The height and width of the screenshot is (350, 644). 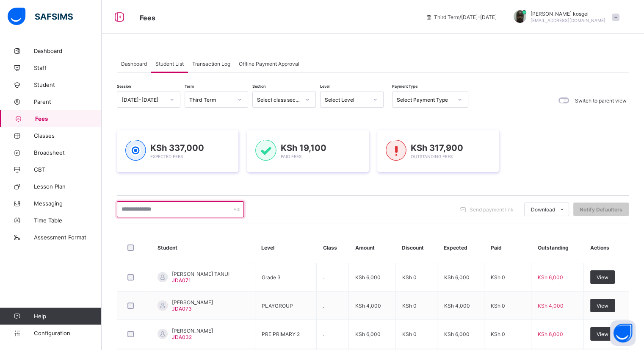 What do you see at coordinates (606, 248) in the screenshot?
I see `th: Actions` at bounding box center [606, 248].